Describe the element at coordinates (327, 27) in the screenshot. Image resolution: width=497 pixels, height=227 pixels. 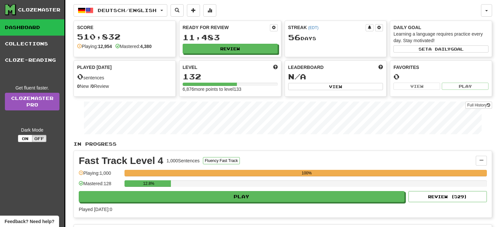
I see `div: Streak` at that location.